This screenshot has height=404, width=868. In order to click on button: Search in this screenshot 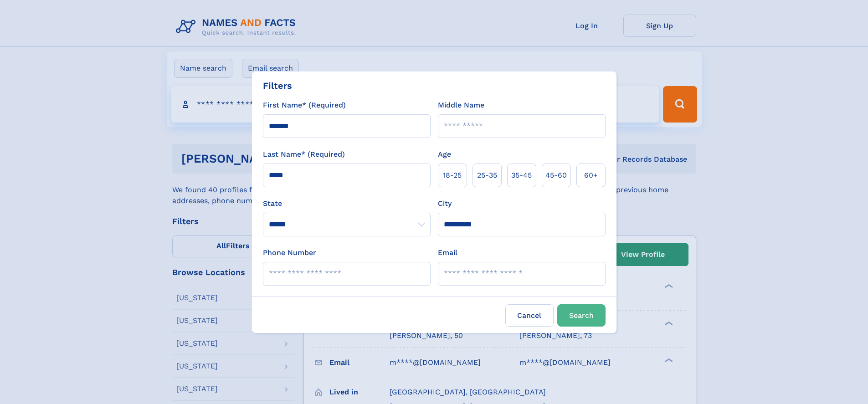, I will do `click(581, 315)`.